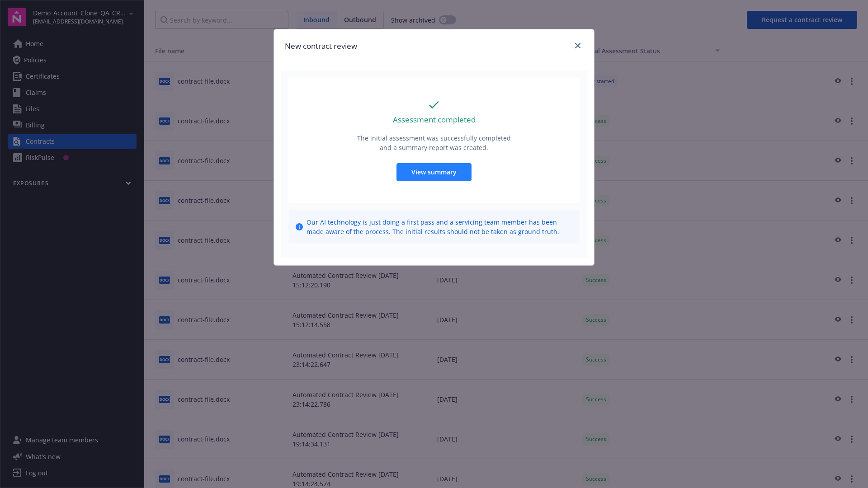 This screenshot has width=868, height=488. I want to click on p: Assessment completed, so click(434, 120).